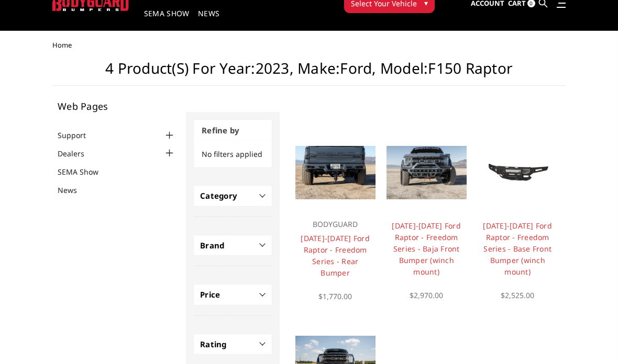  What do you see at coordinates (232, 295) in the screenshot?
I see `h4: Price` at bounding box center [232, 295].